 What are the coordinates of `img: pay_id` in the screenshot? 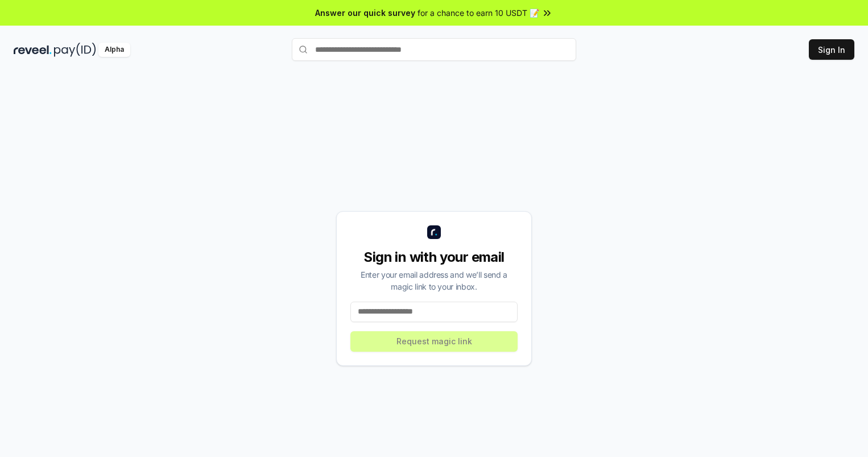 It's located at (75, 49).